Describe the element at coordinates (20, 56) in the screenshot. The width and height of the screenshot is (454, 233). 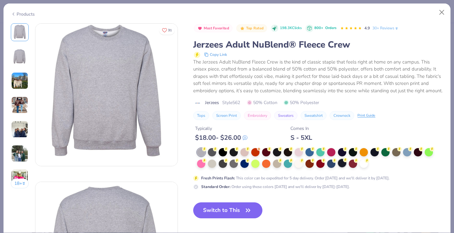
I see `img: Back` at that location.